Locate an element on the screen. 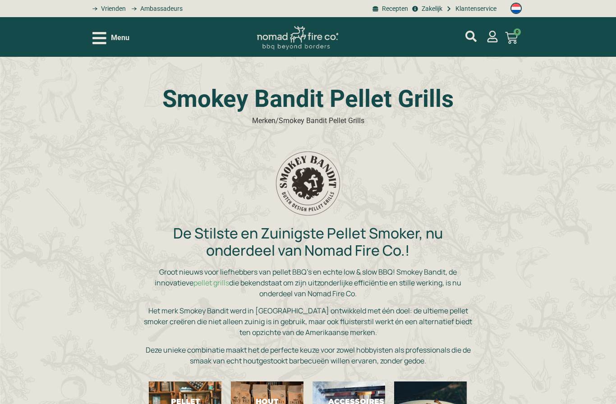  span: Smokey Bandit Pellet Grills is located at coordinates (322, 121).